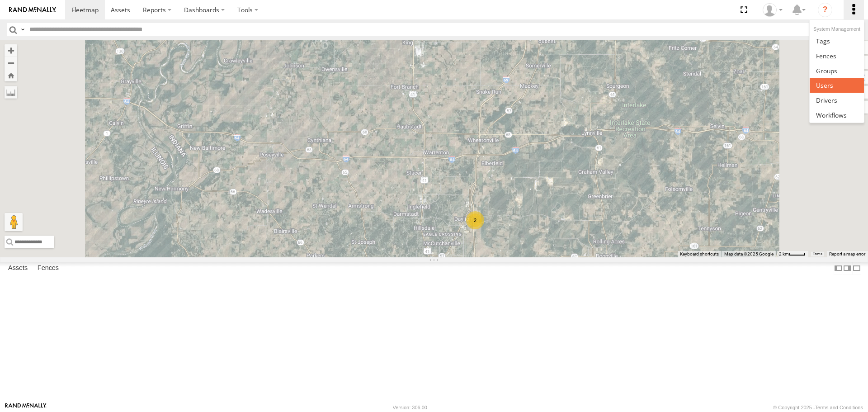 This screenshot has height=412, width=868. I want to click on button: Zoom Home, so click(11, 75).